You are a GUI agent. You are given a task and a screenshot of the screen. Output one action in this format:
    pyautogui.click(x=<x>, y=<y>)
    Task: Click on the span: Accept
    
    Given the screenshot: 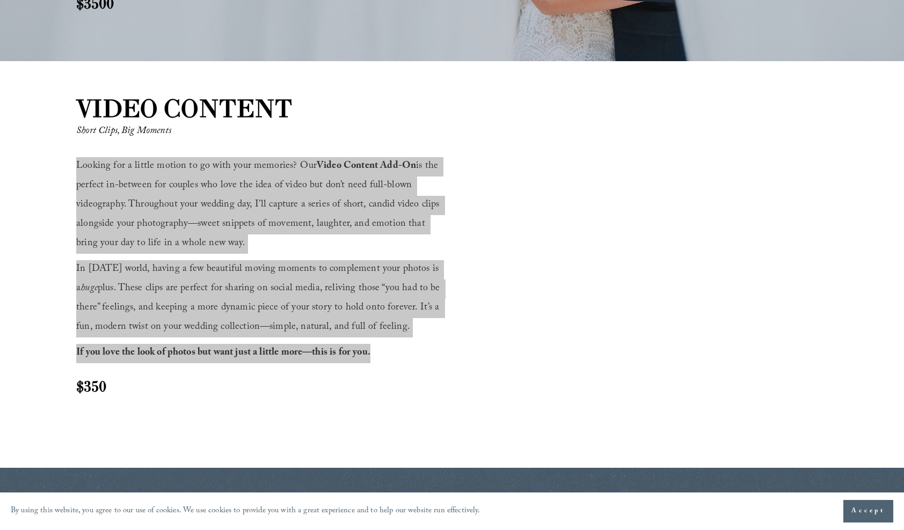 What is the action you would take?
    pyautogui.click(x=868, y=512)
    